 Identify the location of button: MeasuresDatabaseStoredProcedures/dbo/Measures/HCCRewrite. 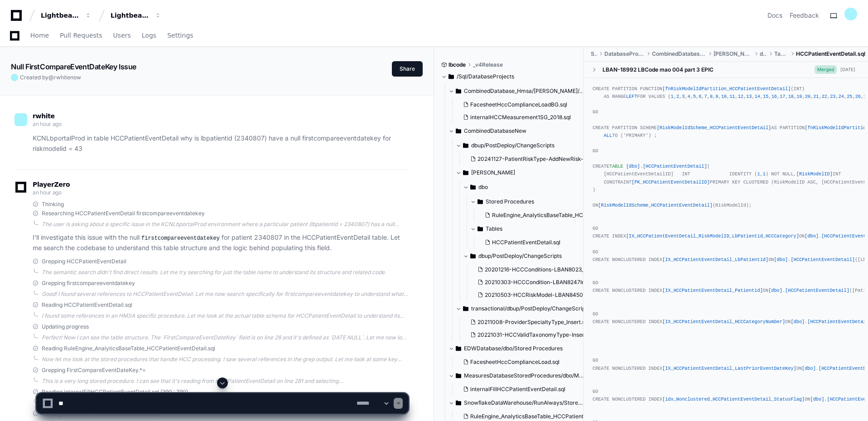
(516, 375).